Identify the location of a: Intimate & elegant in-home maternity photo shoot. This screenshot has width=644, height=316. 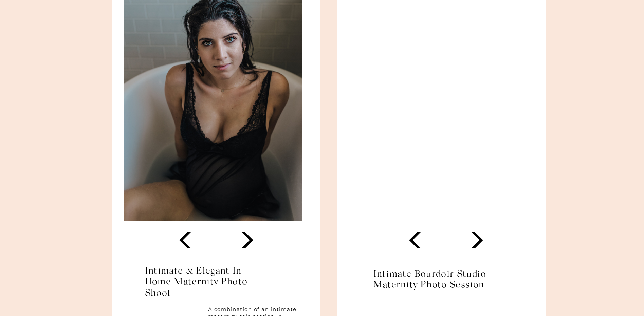
(205, 275).